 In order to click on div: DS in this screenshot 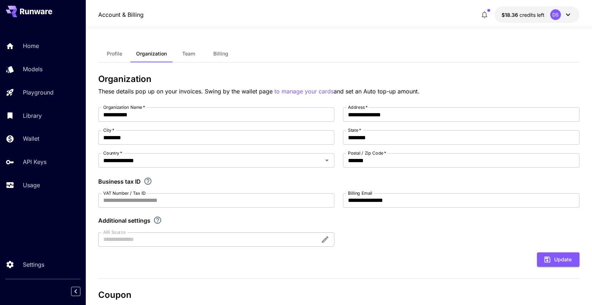, I will do `click(556, 15)`.